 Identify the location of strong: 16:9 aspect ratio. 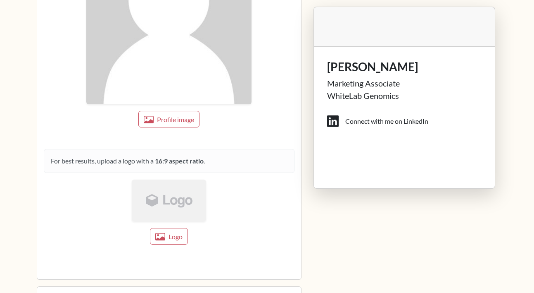
(179, 160).